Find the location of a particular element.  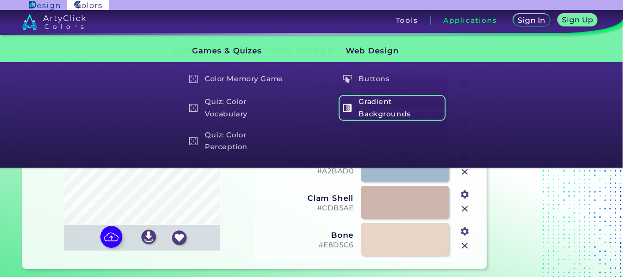

img: icon_download_white.svg is located at coordinates (149, 237).